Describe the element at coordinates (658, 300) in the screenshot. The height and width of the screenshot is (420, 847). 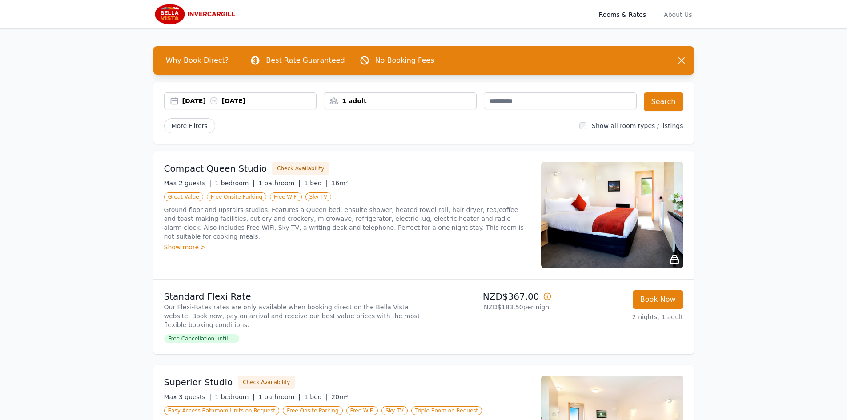
I see `button: Book Now` at that location.